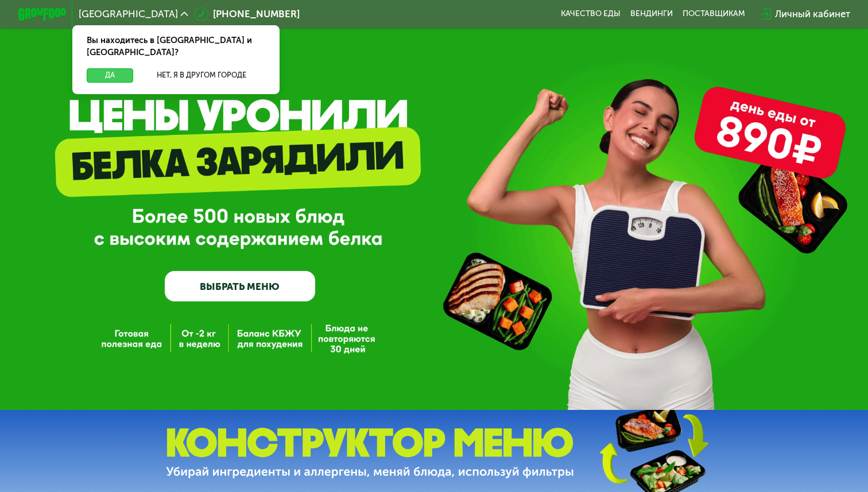 The width and height of the screenshot is (868, 492). I want to click on button: Нет, я в другом городе, so click(202, 75).